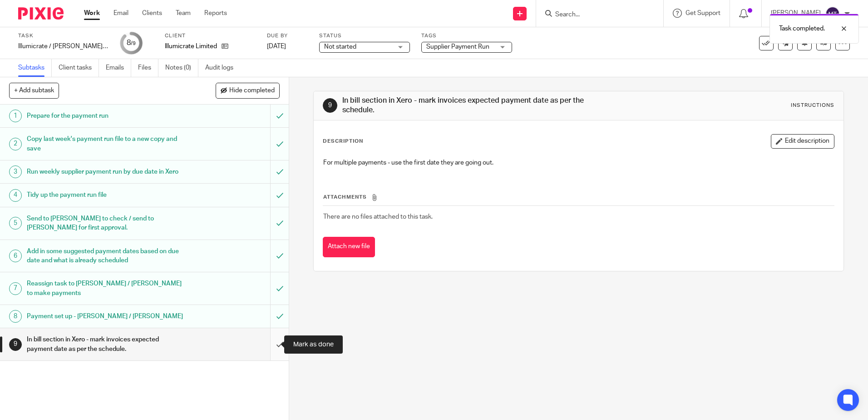 Image resolution: width=868 pixels, height=420 pixels. I want to click on button: Attach new file, so click(348, 246).